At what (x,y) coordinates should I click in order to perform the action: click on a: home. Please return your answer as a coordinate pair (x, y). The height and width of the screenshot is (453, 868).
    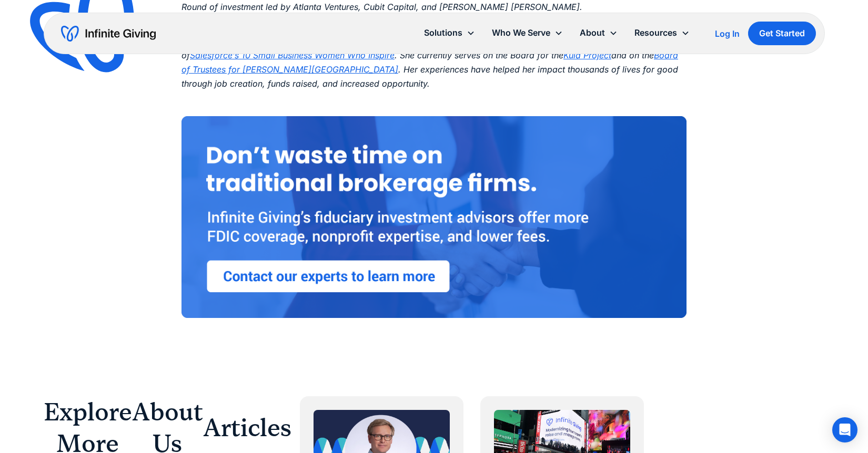
    Looking at the image, I should click on (109, 33).